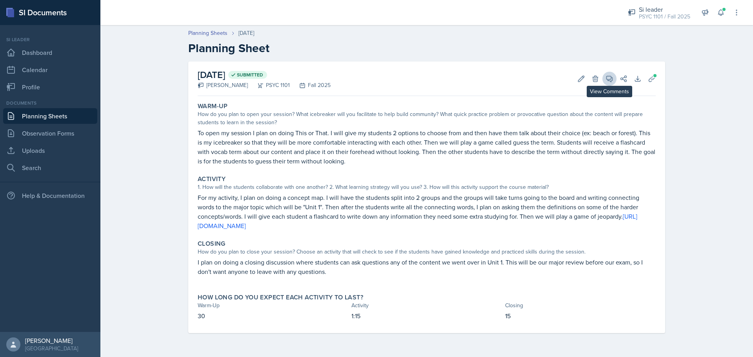 Image resolution: width=753 pixels, height=357 pixels. I want to click on p: For my activity, I plan on doing a concept map. I will have the students split into 2 groups and ..., so click(427, 212).